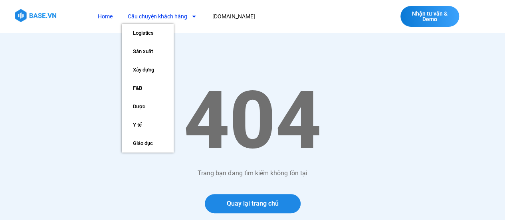  What do you see at coordinates (162, 16) in the screenshot?
I see `a: Câu chuyện khách hàng` at bounding box center [162, 16].